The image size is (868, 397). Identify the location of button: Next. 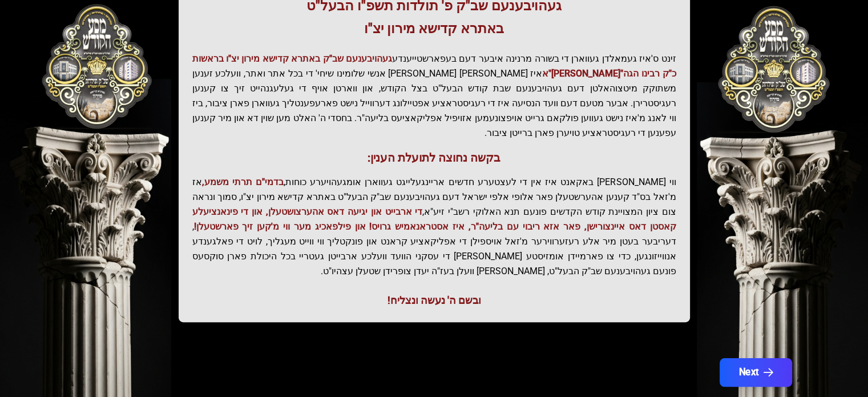
(755, 373).